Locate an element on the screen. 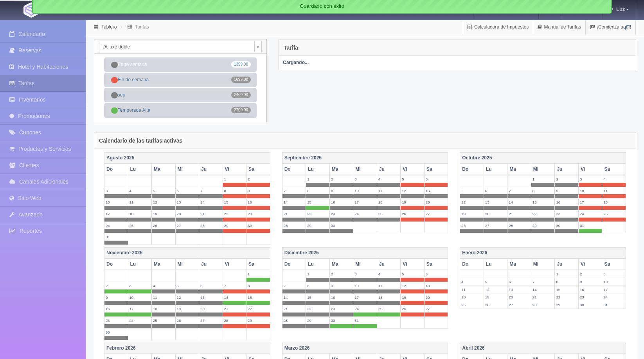 The height and width of the screenshot is (359, 644). label: 10 is located at coordinates (116, 202).